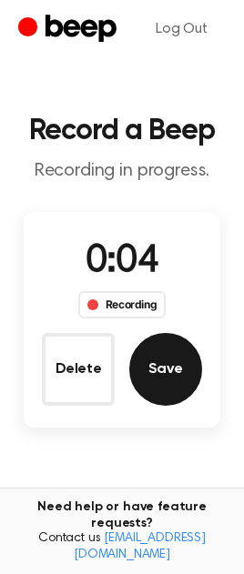 The height and width of the screenshot is (574, 244). I want to click on a: Beep, so click(69, 29).